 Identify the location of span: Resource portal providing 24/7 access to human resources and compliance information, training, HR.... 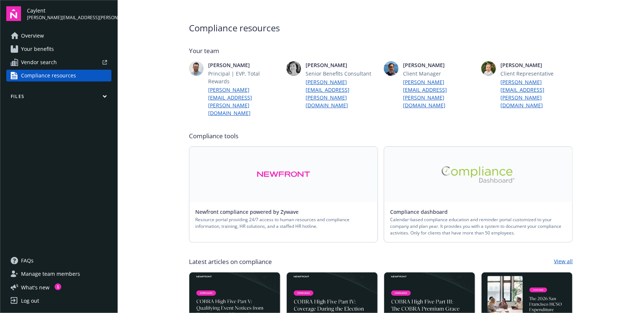
(283, 223).